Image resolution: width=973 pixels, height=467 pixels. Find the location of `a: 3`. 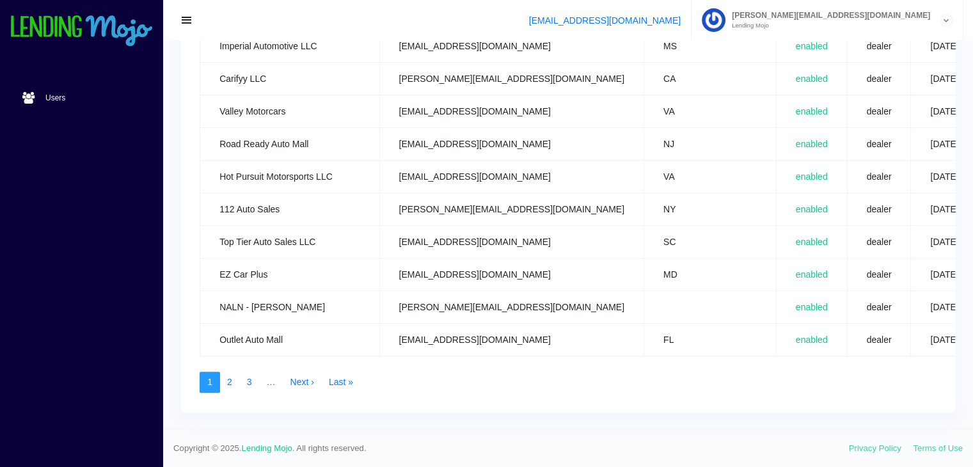

a: 3 is located at coordinates (249, 382).